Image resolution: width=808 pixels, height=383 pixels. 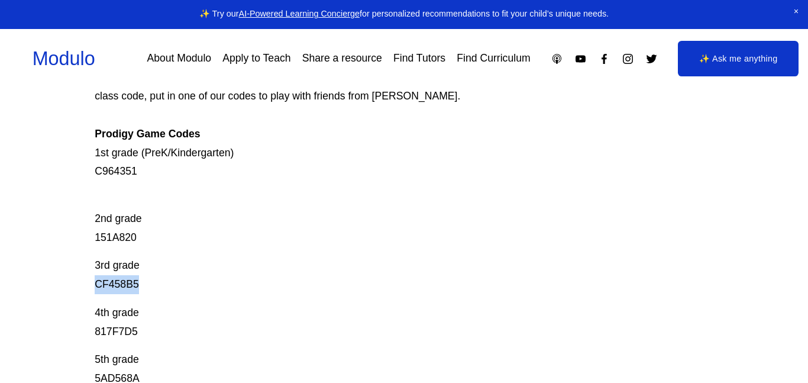 I want to click on strong: Prodigy Game Codes, so click(x=147, y=134).